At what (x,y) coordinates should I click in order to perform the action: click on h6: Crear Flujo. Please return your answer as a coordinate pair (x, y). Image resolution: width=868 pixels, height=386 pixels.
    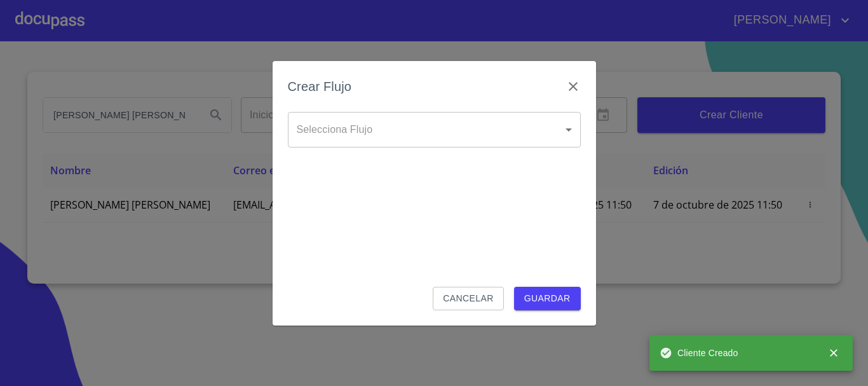
    Looking at the image, I should click on (319, 87).